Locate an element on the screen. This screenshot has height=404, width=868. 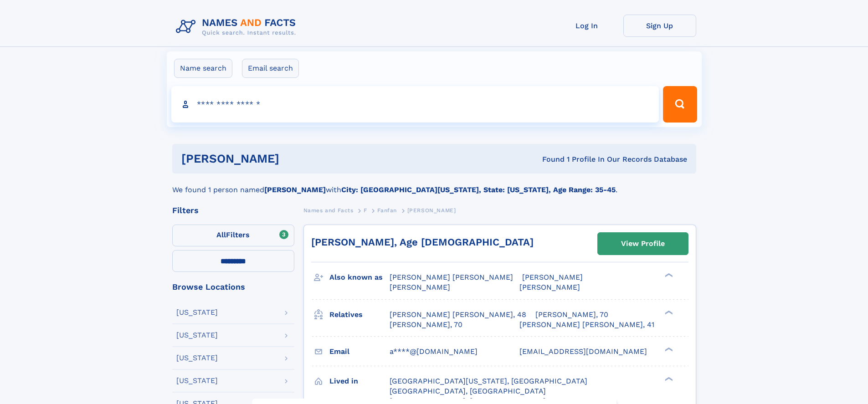
button: Search Button is located at coordinates (680, 104).